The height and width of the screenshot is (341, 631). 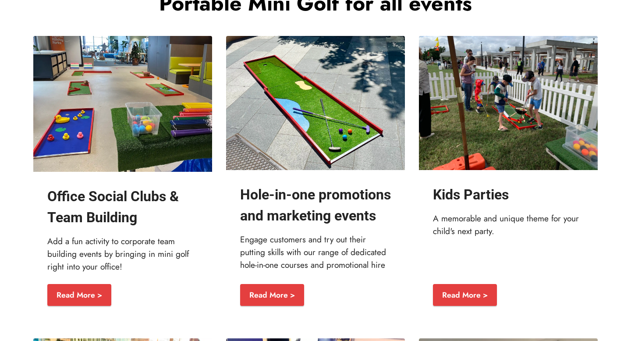 What do you see at coordinates (123, 104) in the screenshot?
I see `img: Corporate` at bounding box center [123, 104].